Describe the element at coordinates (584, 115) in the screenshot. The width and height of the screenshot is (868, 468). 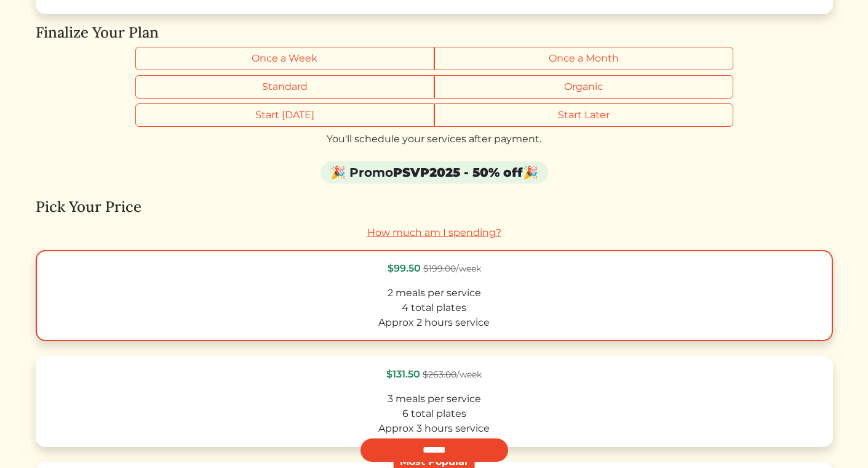
I see `label: Start Later` at that location.